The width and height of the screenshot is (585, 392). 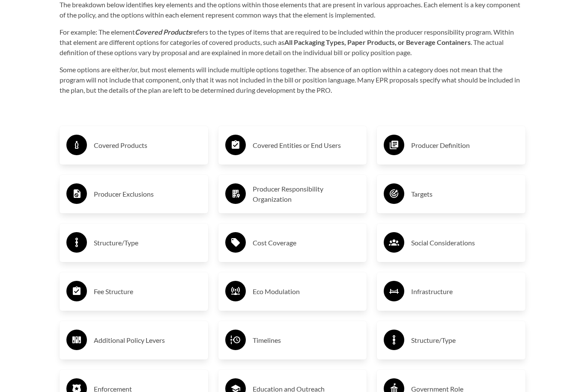 I want to click on h3: Cost Coverage, so click(x=306, y=244).